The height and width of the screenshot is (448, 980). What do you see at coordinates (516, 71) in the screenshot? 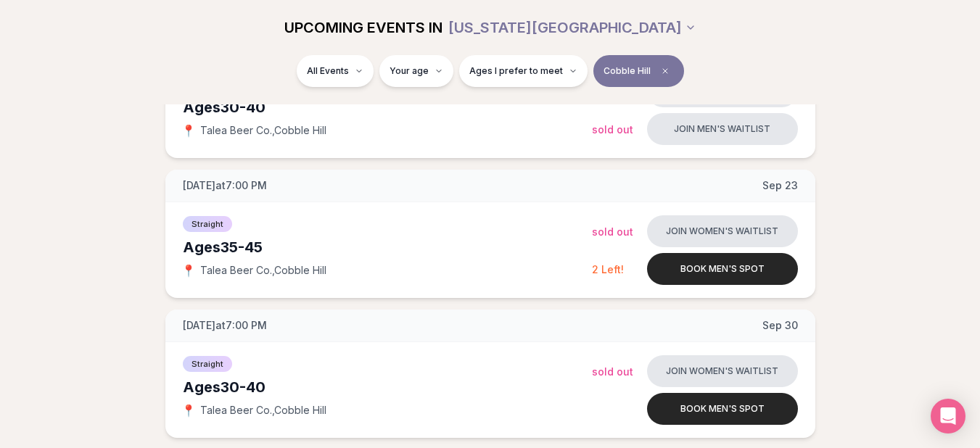
I see `span: Ages I prefer to meet` at bounding box center [516, 71].